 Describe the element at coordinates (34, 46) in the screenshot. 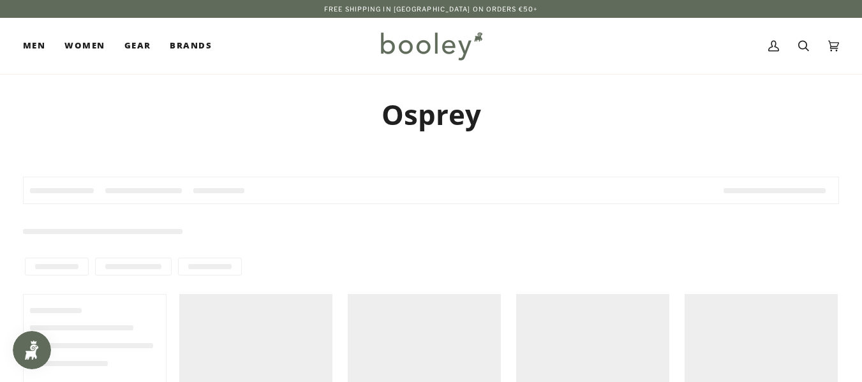

I see `span: Men` at that location.